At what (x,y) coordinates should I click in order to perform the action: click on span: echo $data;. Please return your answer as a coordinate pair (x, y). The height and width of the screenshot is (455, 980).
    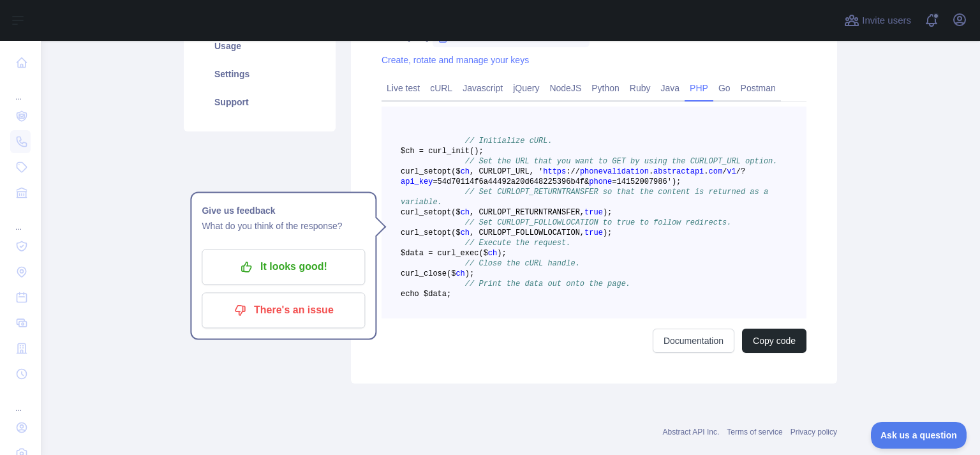
    Looking at the image, I should click on (426, 295).